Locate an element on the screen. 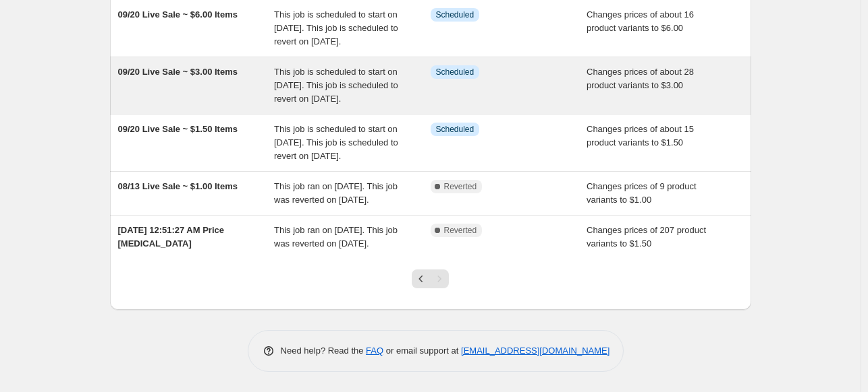  span: 09/20 Live Sale ~ $6.00 Items is located at coordinates (177, 14).